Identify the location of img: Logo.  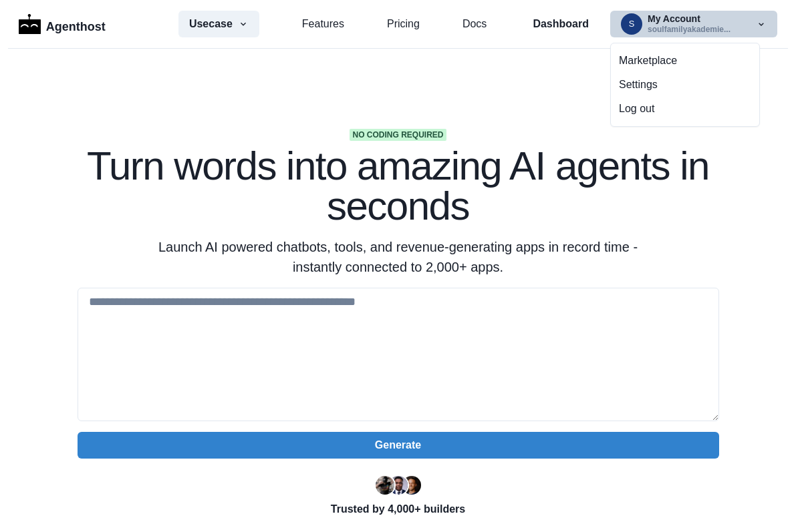
(29, 24).